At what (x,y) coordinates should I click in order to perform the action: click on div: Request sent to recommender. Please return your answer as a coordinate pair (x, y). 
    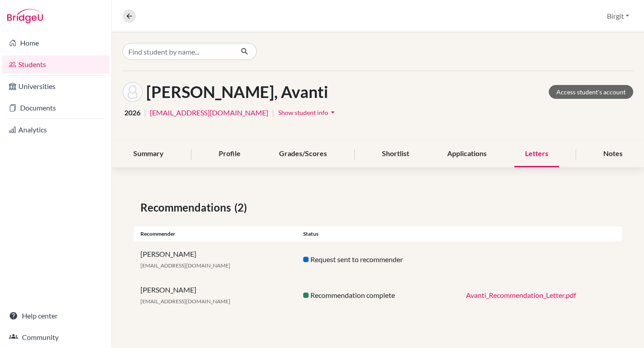
    Looking at the image, I should click on (378, 260).